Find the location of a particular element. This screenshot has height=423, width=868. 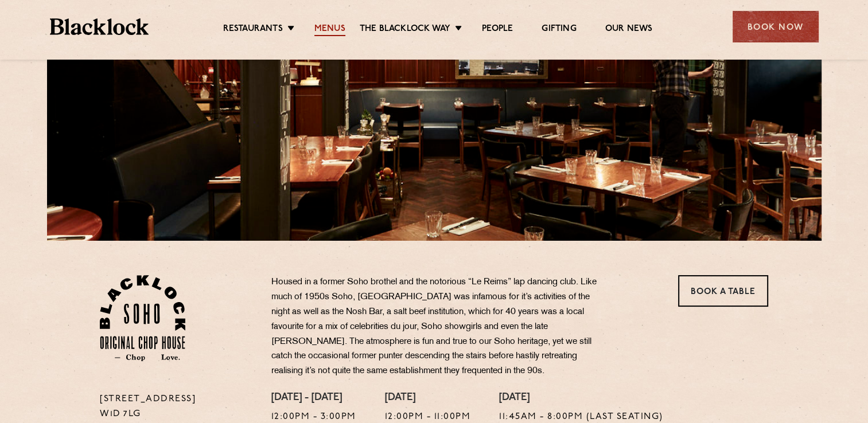

img: Soho-stamp-default.svg is located at coordinates (142, 318).